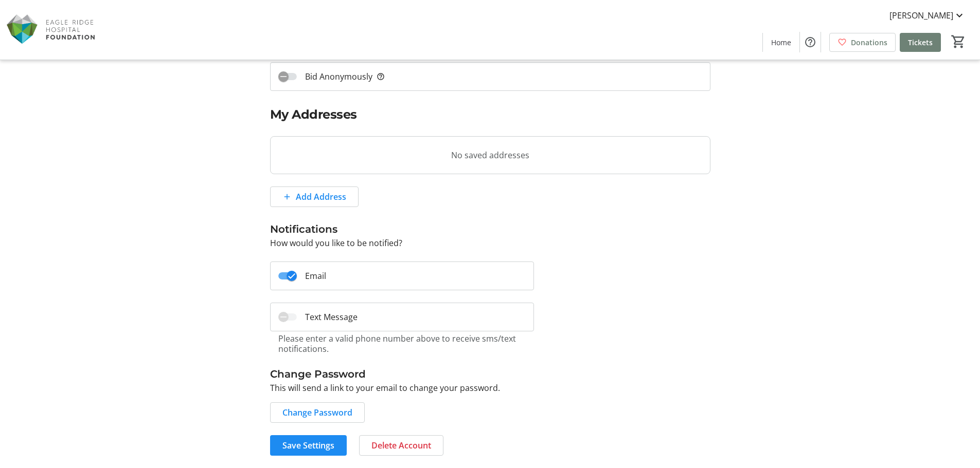 The width and height of the screenshot is (980, 468). What do you see at coordinates (380, 77) in the screenshot?
I see `mat-icon: help_outline` at bounding box center [380, 77].